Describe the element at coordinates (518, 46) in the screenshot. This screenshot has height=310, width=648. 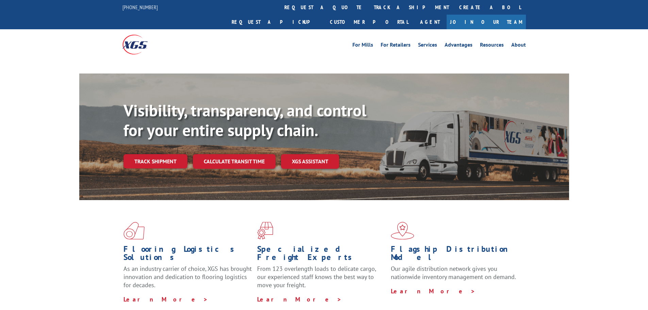
I see `a: About` at that location.